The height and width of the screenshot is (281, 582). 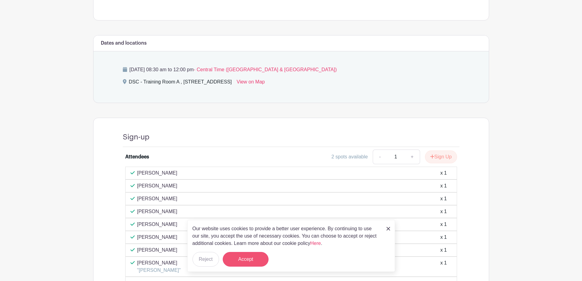 I want to click on div: 2 spots available, so click(x=350, y=157).